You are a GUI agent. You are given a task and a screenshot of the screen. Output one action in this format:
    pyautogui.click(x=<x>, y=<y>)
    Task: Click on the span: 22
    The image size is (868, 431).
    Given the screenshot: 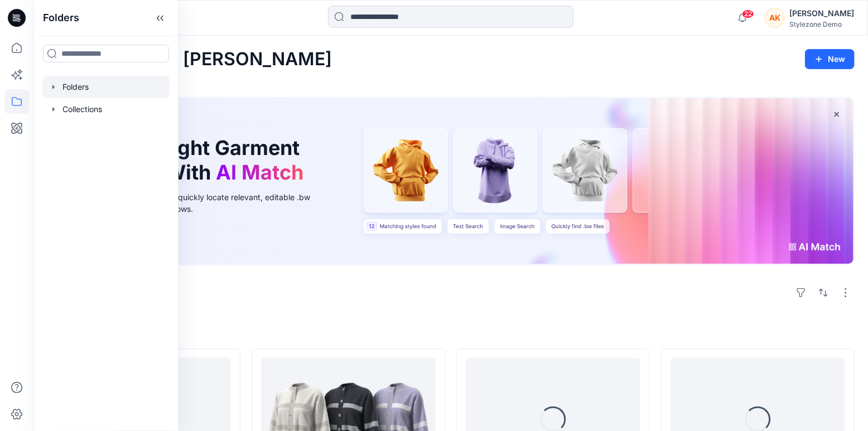 What is the action you would take?
    pyautogui.click(x=748, y=14)
    